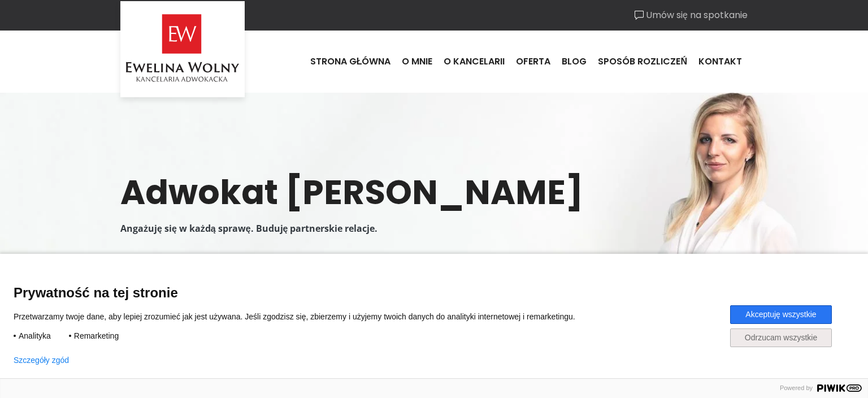 The image size is (868, 398). Describe the element at coordinates (720, 61) in the screenshot. I see `a: Kontakt` at that location.